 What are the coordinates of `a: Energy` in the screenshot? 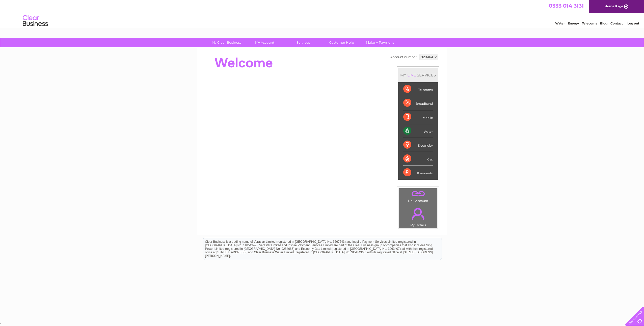 It's located at (573, 23).